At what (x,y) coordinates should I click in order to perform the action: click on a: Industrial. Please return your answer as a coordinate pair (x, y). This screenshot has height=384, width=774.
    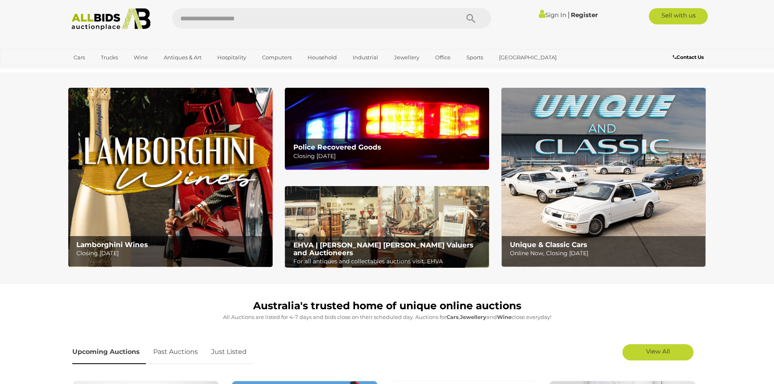
    Looking at the image, I should click on (365, 57).